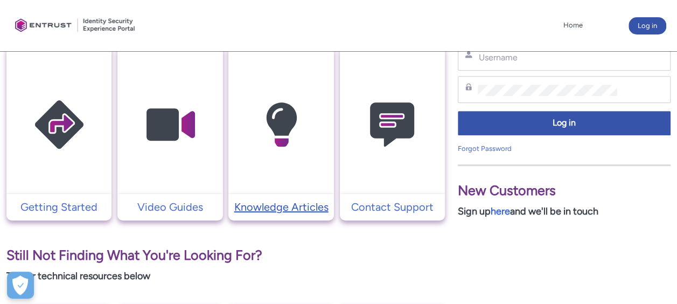 The height and width of the screenshot is (304, 677). What do you see at coordinates (573, 25) in the screenshot?
I see `a: Home` at bounding box center [573, 25].